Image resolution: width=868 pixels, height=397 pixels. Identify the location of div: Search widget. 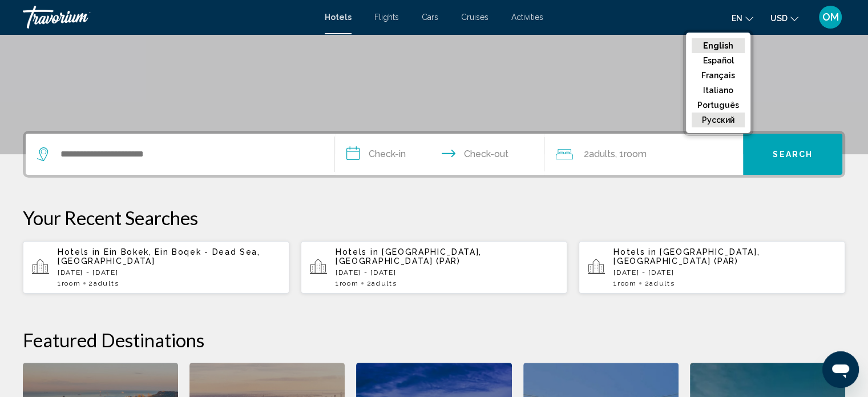
(434, 154).